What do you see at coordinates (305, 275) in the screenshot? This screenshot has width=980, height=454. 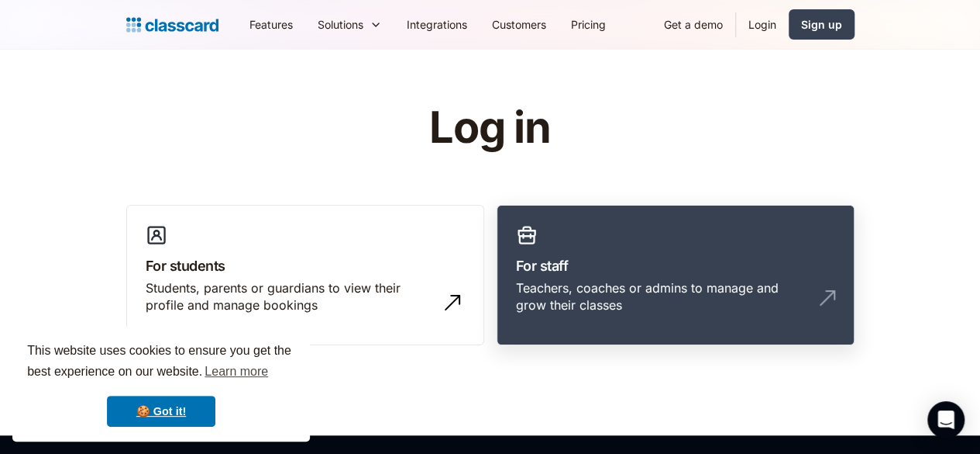 I see `a: For studentsStudents, parents or guardians to view their profile and manage bookings` at bounding box center [305, 275].